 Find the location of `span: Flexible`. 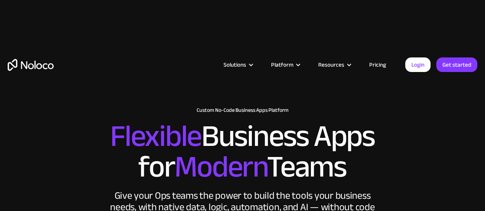

span: Flexible is located at coordinates (156, 136).